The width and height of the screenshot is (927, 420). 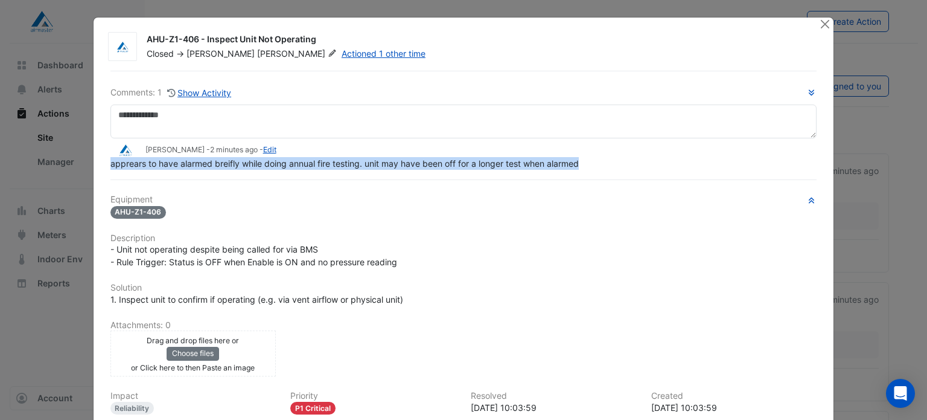 What do you see at coordinates (257, 299) in the screenshot?
I see `span: 1. Inspect unit to confirm if operating (e.g. via vent airflow or physical unit)` at bounding box center [257, 299].